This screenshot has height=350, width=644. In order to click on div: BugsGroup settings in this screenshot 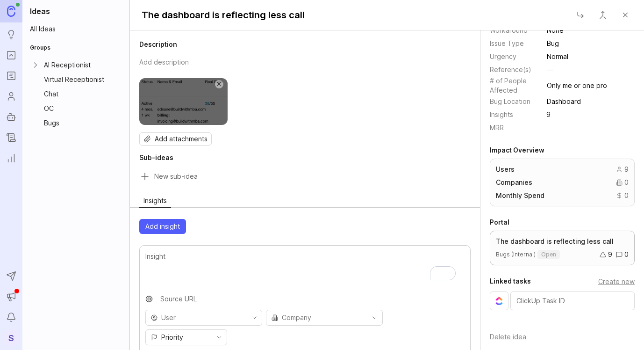, I will do `click(87, 123)`.